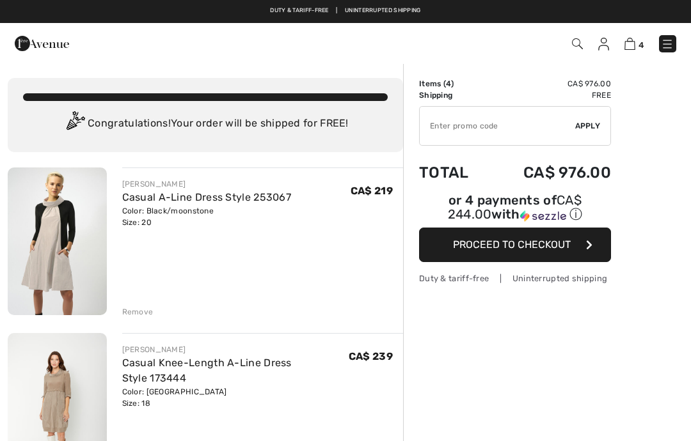  I want to click on img: Sezzle, so click(543, 216).